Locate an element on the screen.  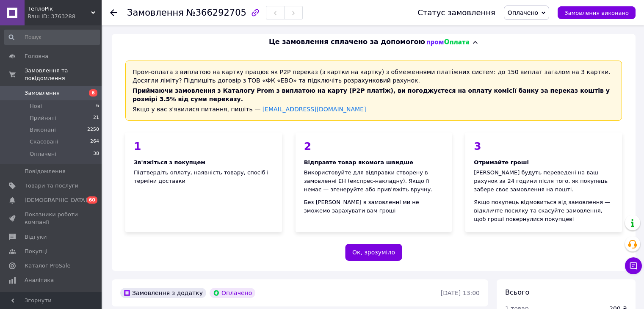
span: Всього is located at coordinates (517, 292).